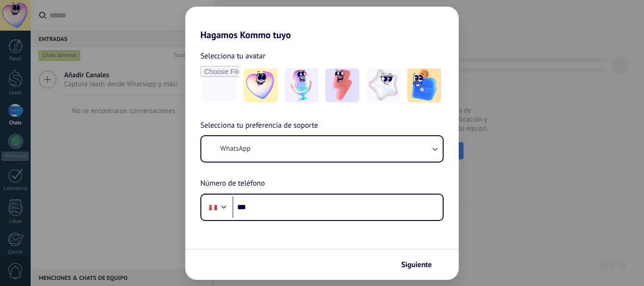 The image size is (644, 286). I want to click on button: WhatsApp, so click(322, 149).